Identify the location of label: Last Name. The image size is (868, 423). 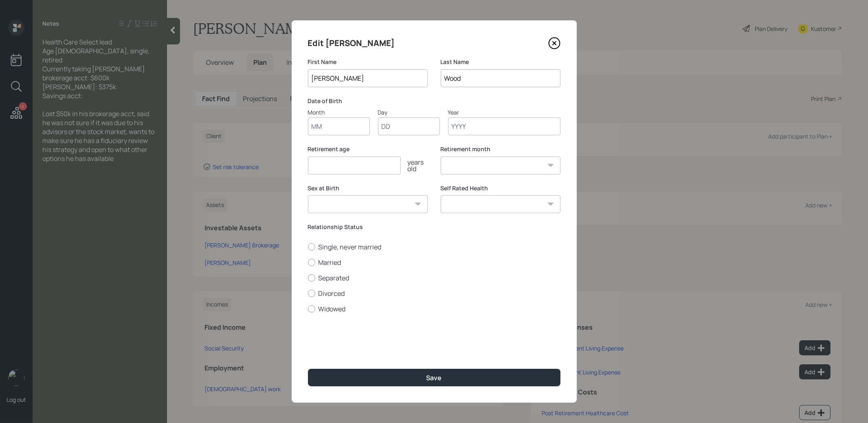
(501, 62).